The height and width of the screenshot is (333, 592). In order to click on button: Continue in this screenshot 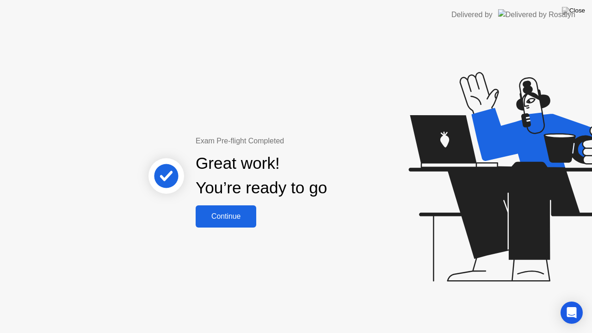, I will do `click(226, 216)`.